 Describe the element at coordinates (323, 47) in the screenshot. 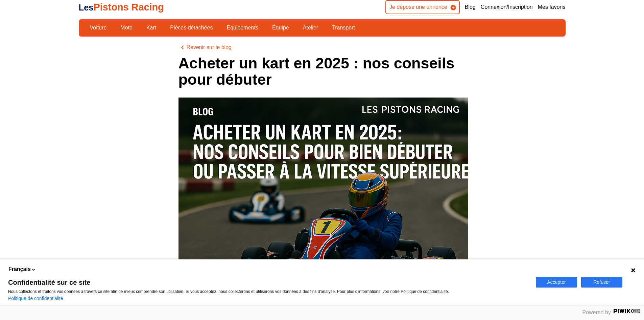

I see `a: chevron_leftRevenir sur le blog` at that location.